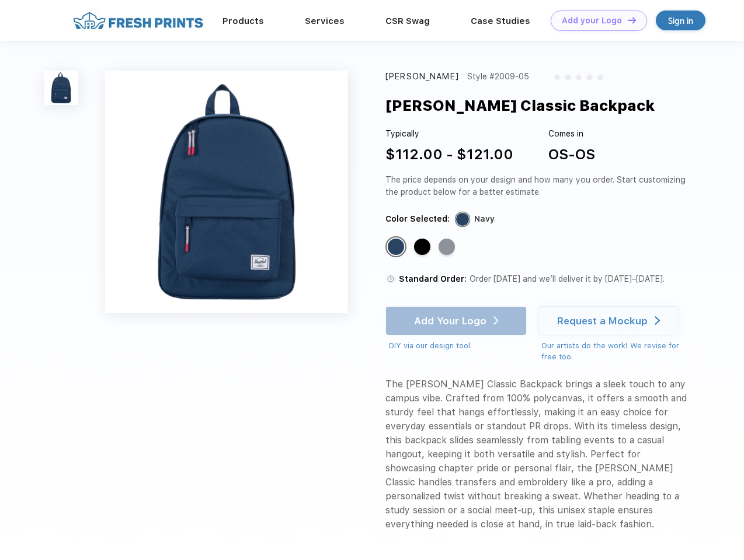 This screenshot has height=560, width=744. What do you see at coordinates (498, 76) in the screenshot?
I see `div: Style #2009-05` at bounding box center [498, 76].